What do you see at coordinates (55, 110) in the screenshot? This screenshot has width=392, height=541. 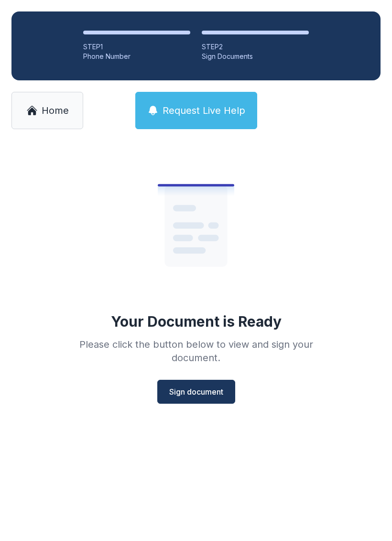 I see `span: Home` at bounding box center [55, 110].